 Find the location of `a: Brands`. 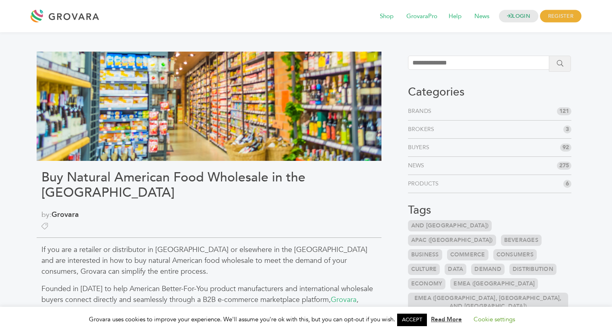

a: Brands is located at coordinates (422, 111).